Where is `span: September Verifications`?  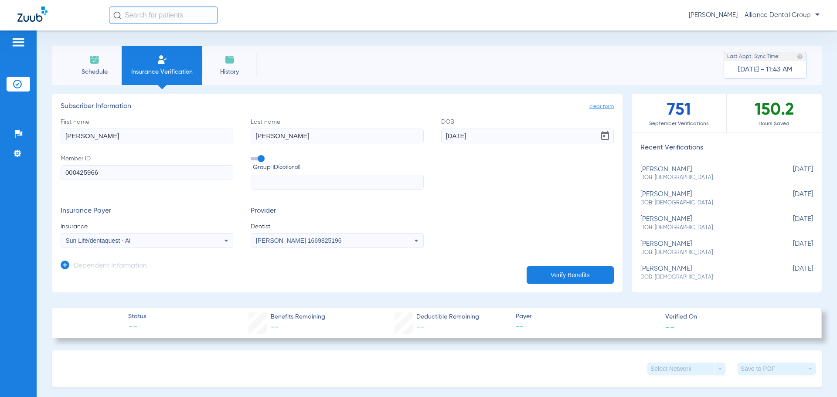 span: September Verifications is located at coordinates (679, 124).